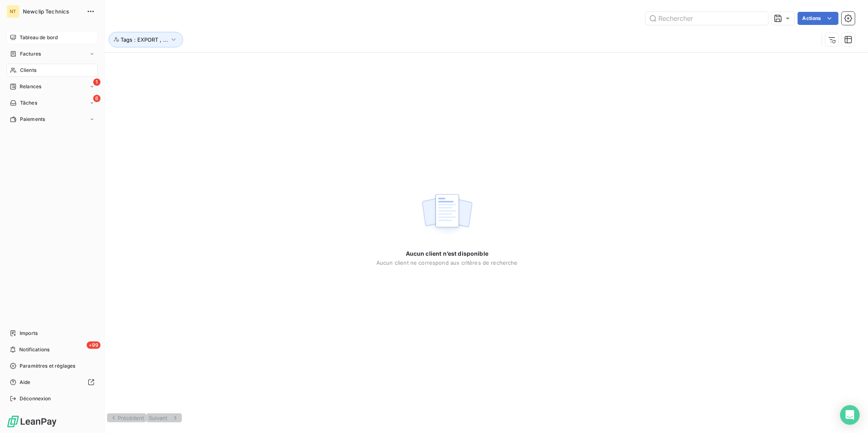 The image size is (868, 433). Describe the element at coordinates (52, 87) in the screenshot. I see `a: 1Relances` at that location.